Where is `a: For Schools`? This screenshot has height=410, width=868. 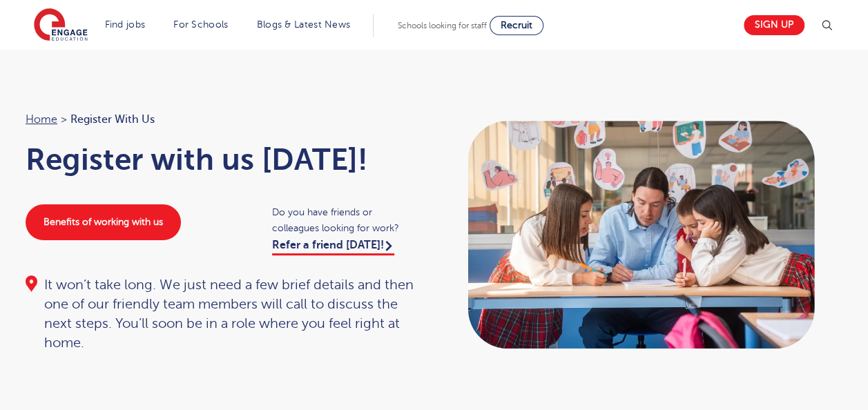 a: For Schools is located at coordinates (200, 24).